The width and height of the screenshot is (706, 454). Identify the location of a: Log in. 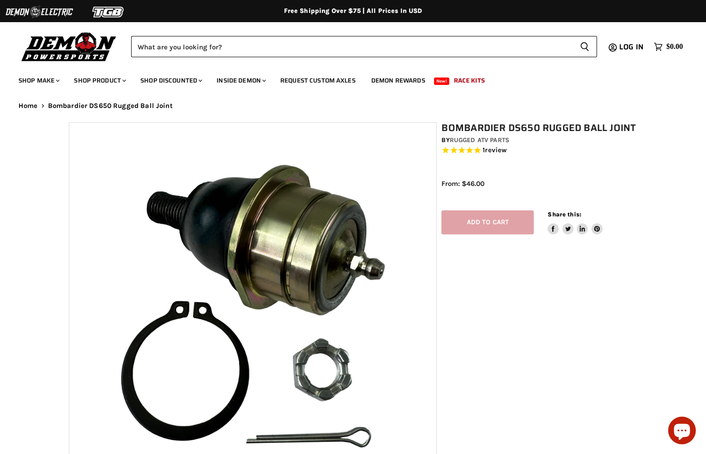
(632, 47).